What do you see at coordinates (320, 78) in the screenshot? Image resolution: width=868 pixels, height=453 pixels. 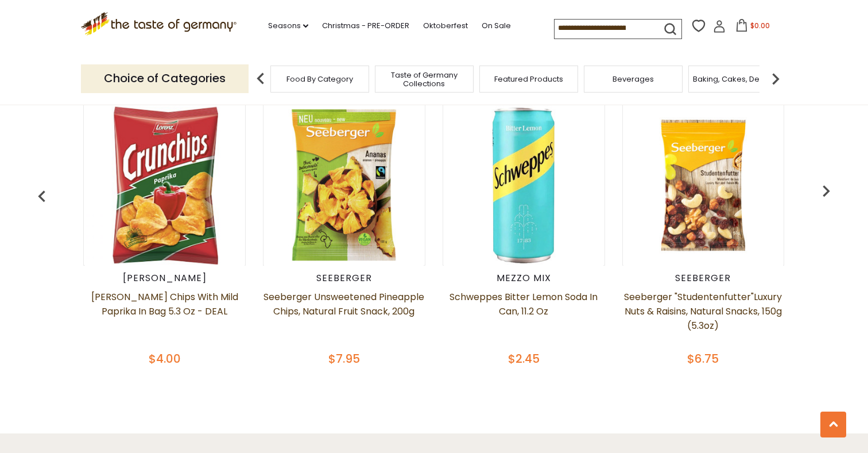 I see `span: Food By Category` at bounding box center [320, 78].